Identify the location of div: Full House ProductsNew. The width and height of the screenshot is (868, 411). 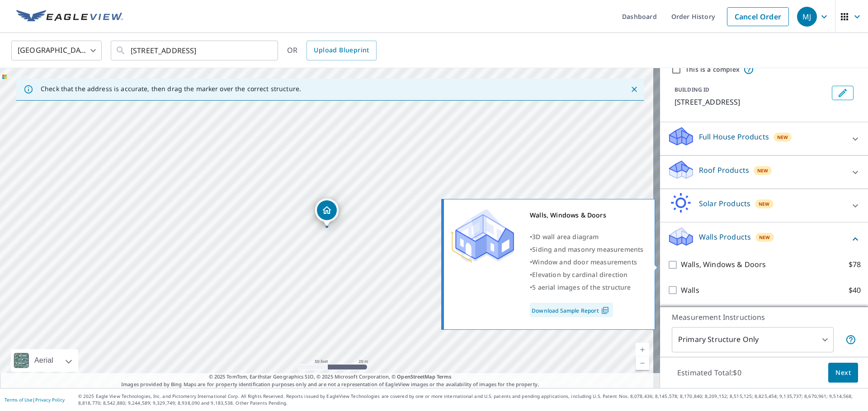
(764, 139).